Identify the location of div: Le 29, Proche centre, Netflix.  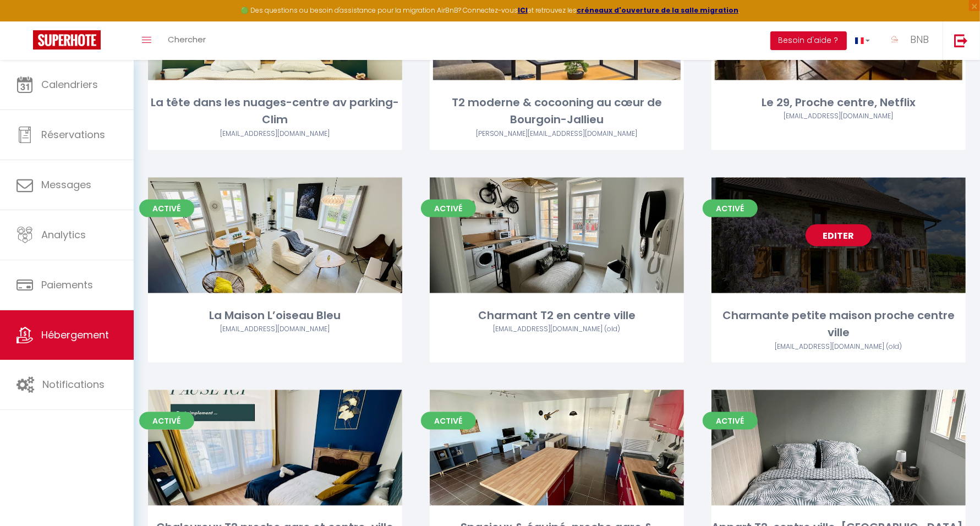
(839, 103).